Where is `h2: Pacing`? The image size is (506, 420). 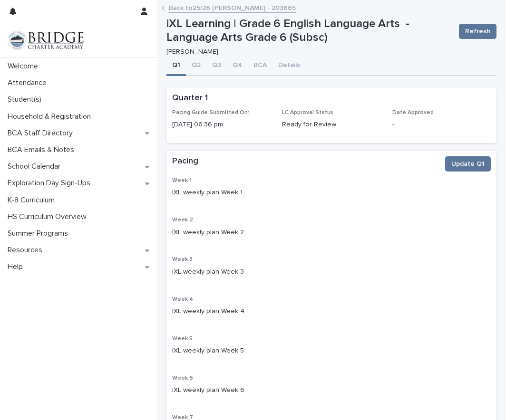 h2: Pacing is located at coordinates (185, 161).